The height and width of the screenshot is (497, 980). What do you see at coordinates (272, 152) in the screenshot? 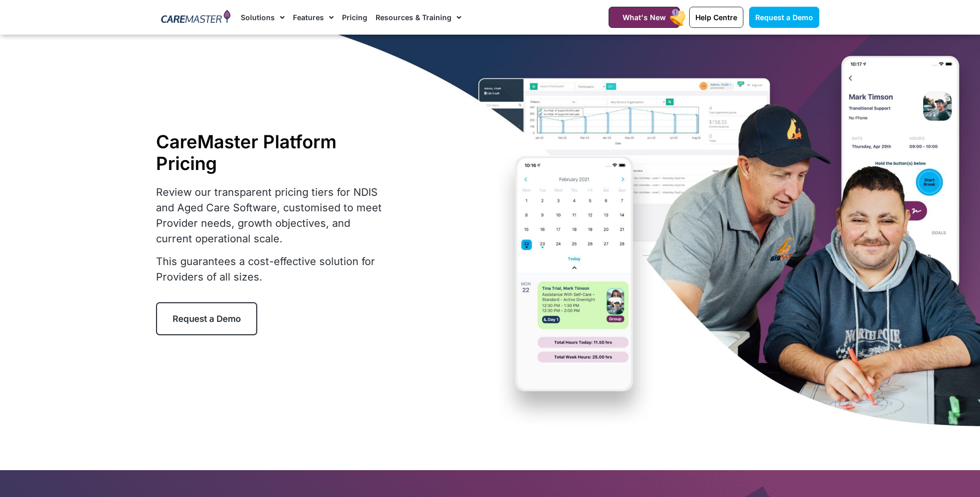
I see `h1: CareMaster Platform Pricing` at bounding box center [272, 152].